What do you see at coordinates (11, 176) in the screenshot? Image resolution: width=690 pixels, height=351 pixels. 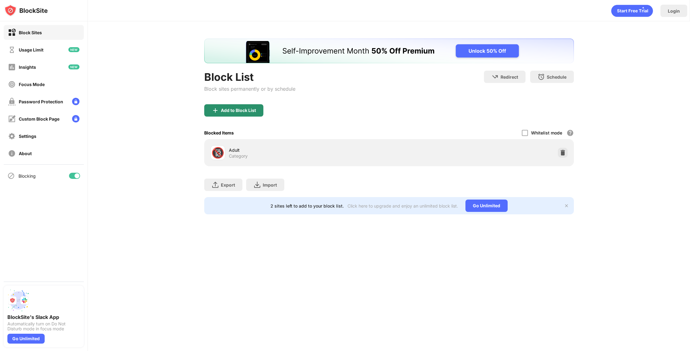 I see `img: blocking-icon.svg` at bounding box center [11, 176].